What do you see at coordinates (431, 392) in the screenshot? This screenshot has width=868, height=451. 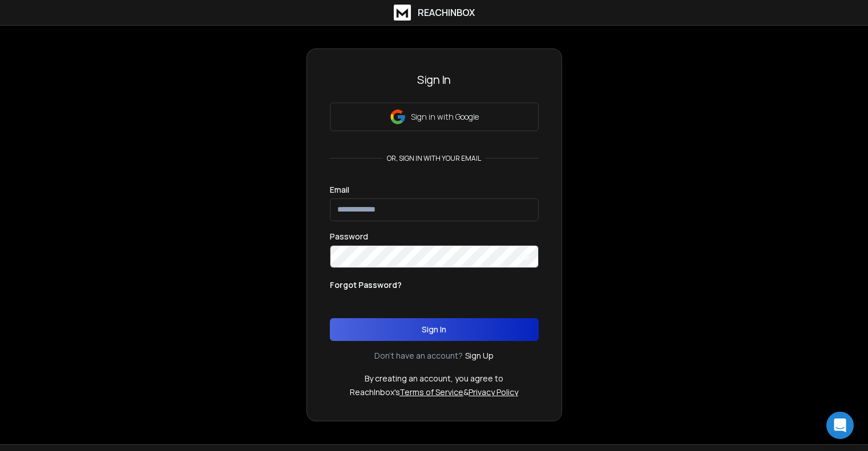 I see `span: Terms of Service` at bounding box center [431, 392].